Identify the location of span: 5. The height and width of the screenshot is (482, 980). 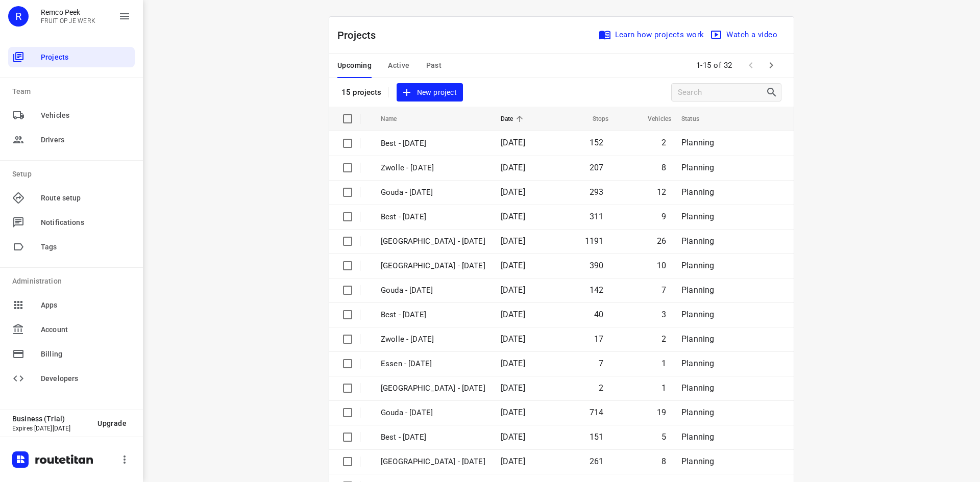
(663, 436).